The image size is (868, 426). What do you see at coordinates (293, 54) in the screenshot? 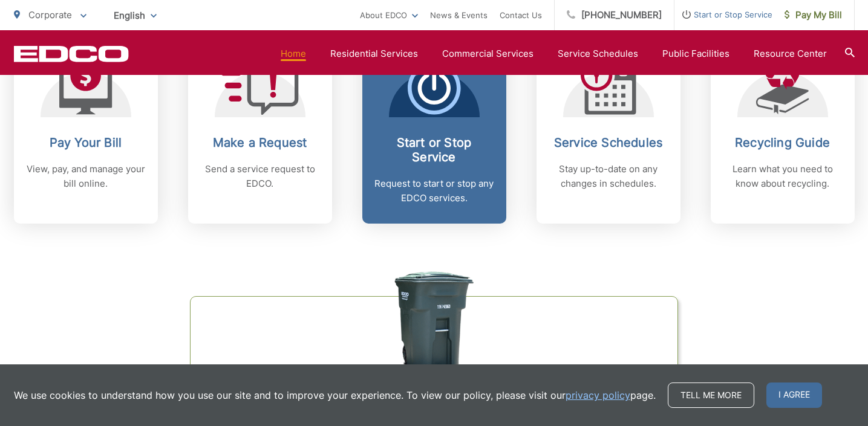
I see `a: Home` at bounding box center [293, 54].